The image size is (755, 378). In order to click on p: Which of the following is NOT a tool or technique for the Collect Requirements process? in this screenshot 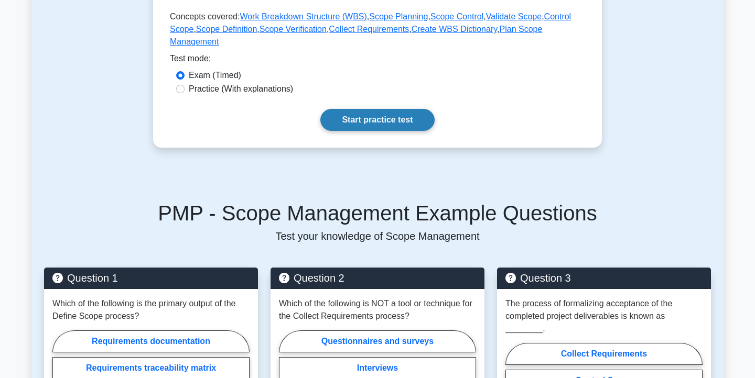, I will do `click(377, 310)`.